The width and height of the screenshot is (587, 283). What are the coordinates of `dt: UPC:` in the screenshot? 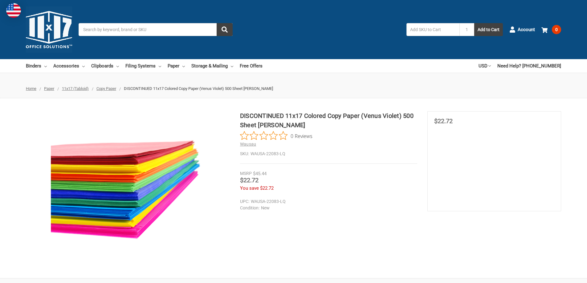 It's located at (244, 201).